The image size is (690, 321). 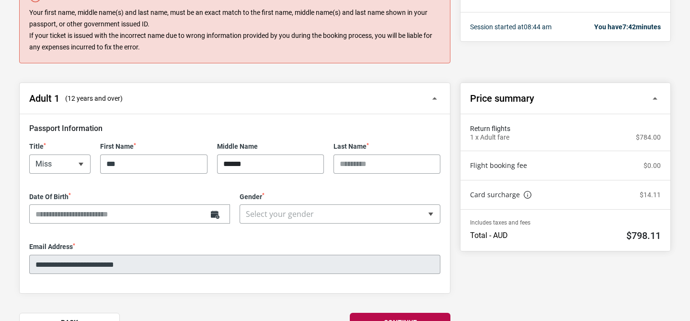 What do you see at coordinates (94, 98) in the screenshot?
I see `span: (12 years and over)` at bounding box center [94, 98].